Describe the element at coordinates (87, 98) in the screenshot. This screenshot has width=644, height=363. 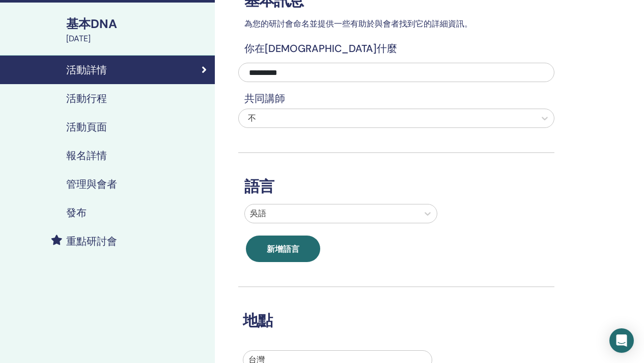
I see `font: 活動行程` at that location.